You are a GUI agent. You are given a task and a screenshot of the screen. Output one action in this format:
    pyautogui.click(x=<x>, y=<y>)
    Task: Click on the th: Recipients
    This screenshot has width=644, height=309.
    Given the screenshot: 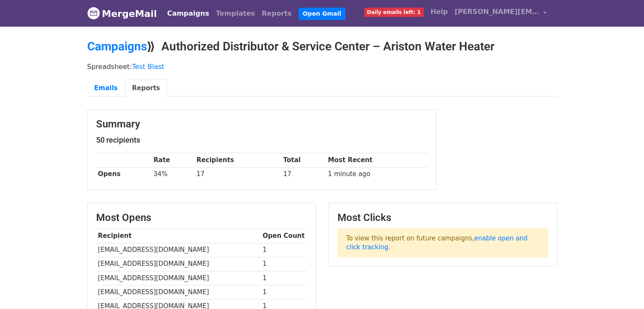 What is the action you would take?
    pyautogui.click(x=238, y=160)
    